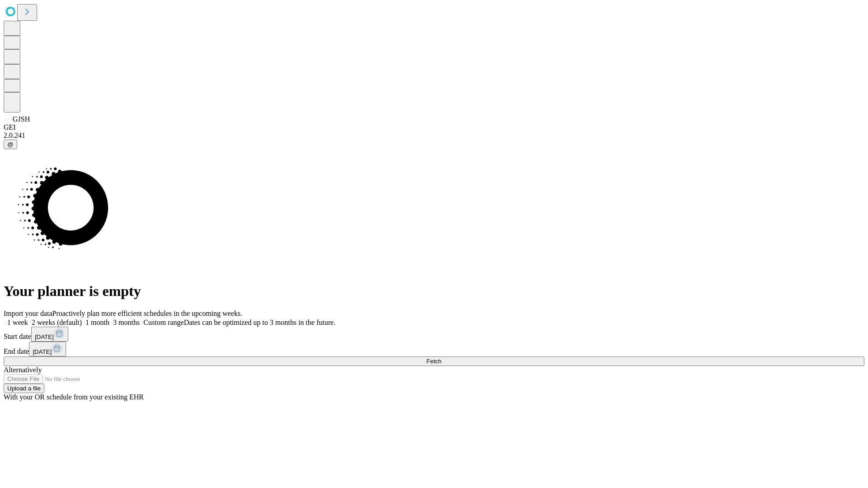 The width and height of the screenshot is (868, 488). I want to click on h1: Your planner is empty, so click(434, 291).